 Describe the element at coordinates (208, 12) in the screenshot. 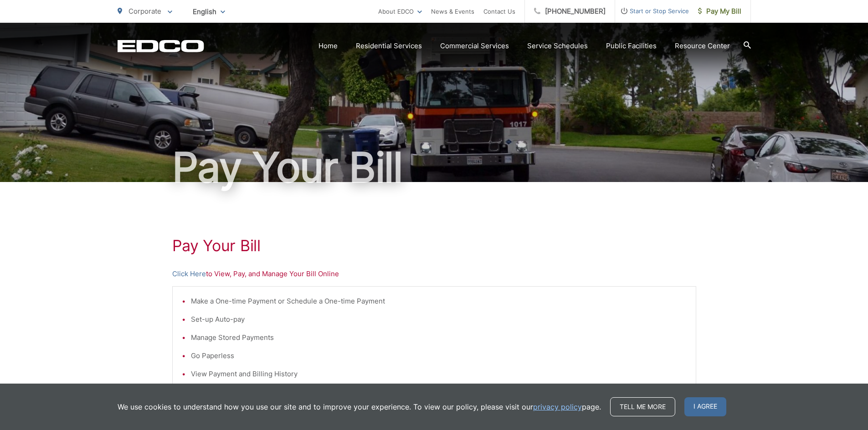

I see `span: English` at that location.